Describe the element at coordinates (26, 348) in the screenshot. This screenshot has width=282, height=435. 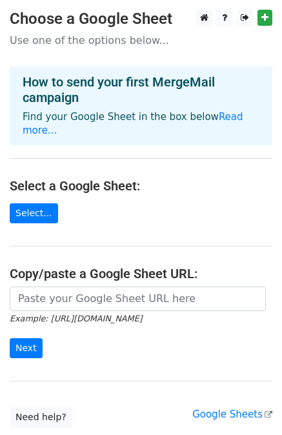
I see `input: Next` at that location.